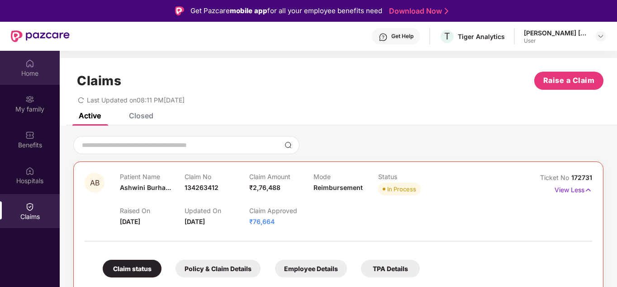 The image size is (617, 287). I want to click on div: Tiger Analytics, so click(482, 36).